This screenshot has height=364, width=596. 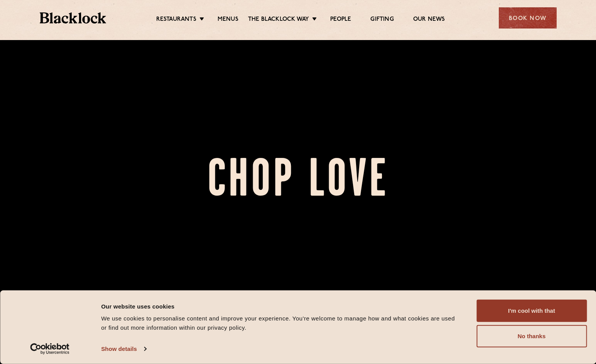 What do you see at coordinates (228, 20) in the screenshot?
I see `a: Menus` at bounding box center [228, 20].